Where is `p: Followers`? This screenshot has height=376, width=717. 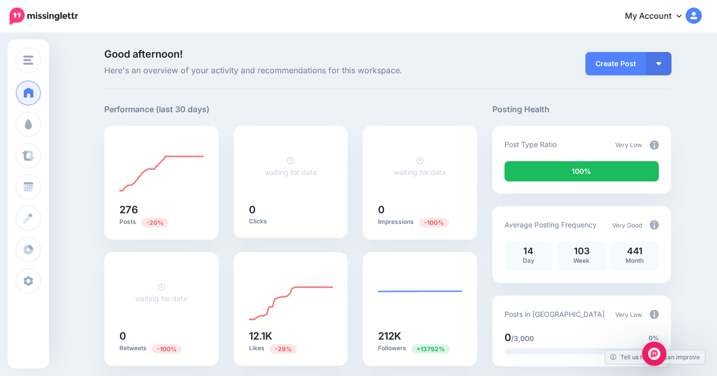
p: Followers is located at coordinates (420, 348).